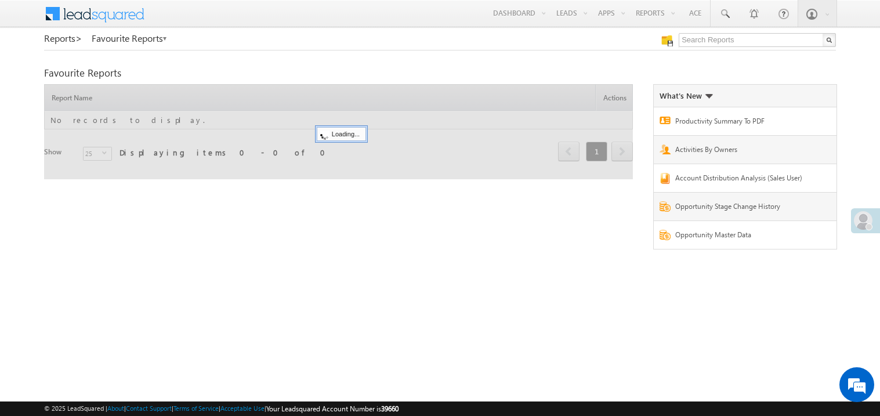  I want to click on img: What's new, so click(709, 96).